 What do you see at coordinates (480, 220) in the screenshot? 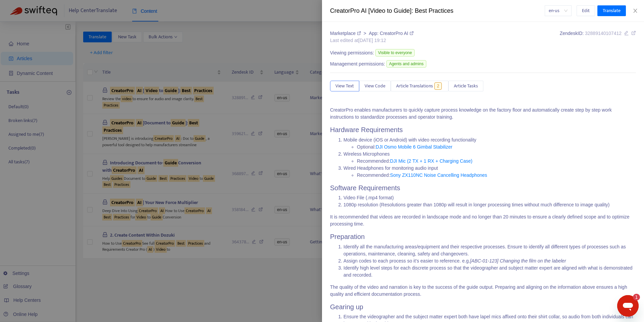
I see `span: It is recommended that videos are recorded in landscape mode and no longer than 20 minutes to ens...` at bounding box center [480, 220].